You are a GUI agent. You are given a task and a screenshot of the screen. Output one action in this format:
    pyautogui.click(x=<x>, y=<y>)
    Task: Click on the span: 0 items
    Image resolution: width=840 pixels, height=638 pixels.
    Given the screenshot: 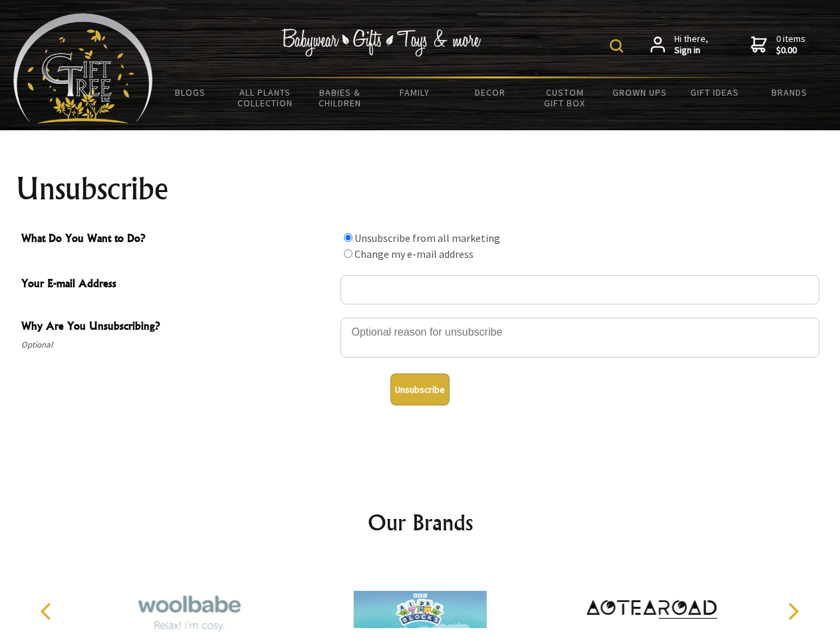 What is the action you would take?
    pyautogui.click(x=791, y=44)
    